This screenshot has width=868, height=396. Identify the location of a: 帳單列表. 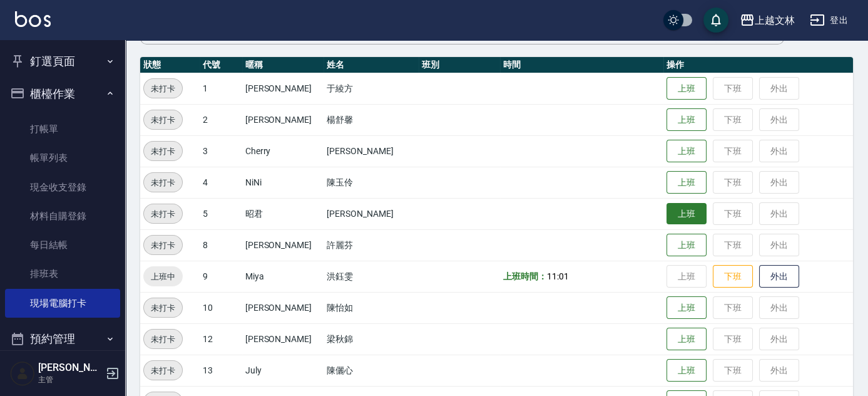
(62, 158).